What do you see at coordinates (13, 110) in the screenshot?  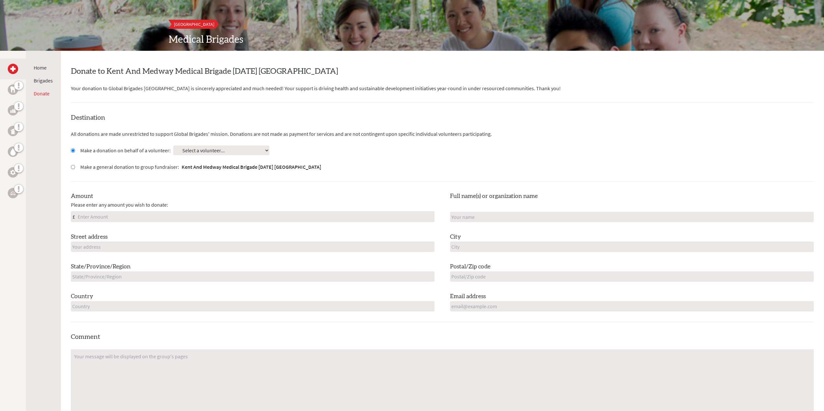 I see `img: Business` at bounding box center [13, 110].